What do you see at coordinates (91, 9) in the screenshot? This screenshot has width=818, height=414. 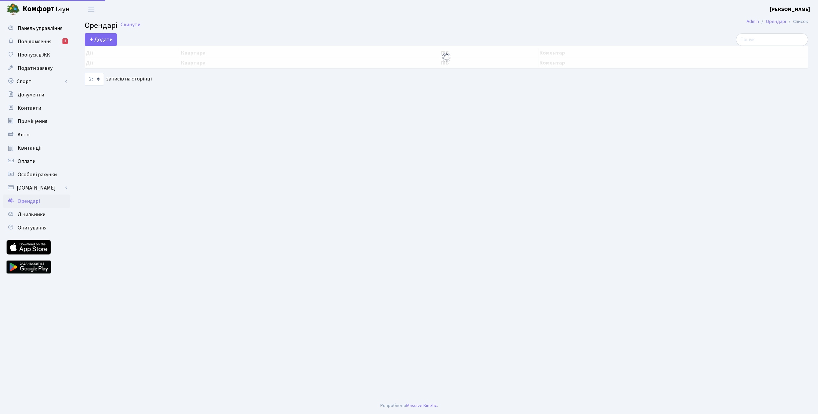 I see `button: Переключити навігацію` at bounding box center [91, 9].